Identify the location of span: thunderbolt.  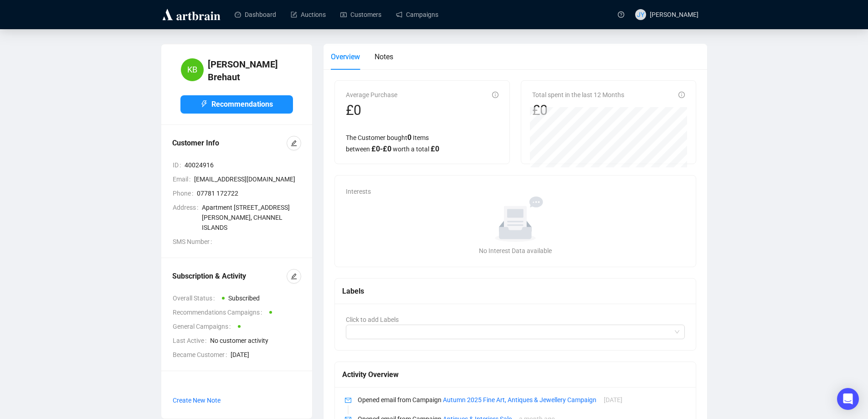
(204, 104).